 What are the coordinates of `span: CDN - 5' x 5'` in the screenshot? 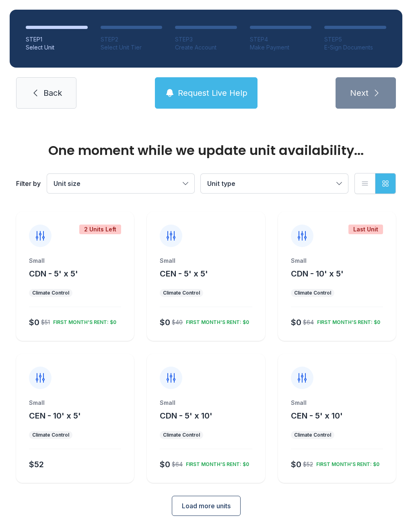 It's located at (54, 274).